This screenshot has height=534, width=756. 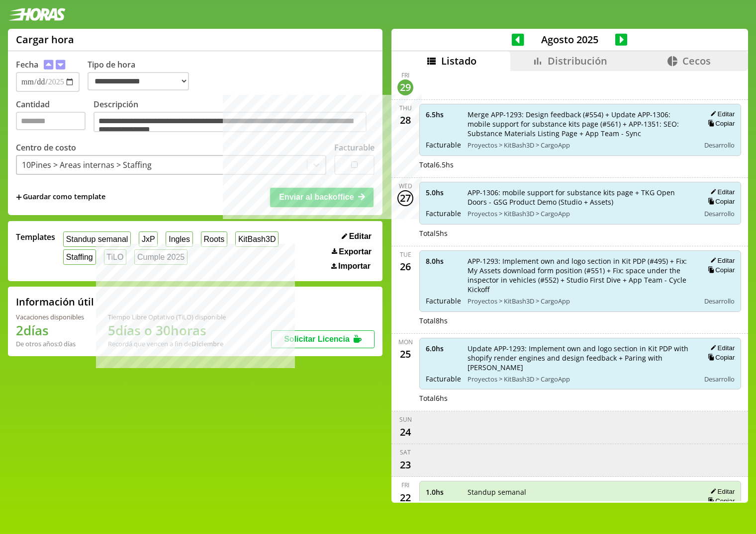 What do you see at coordinates (580, 197) in the screenshot?
I see `span: APP-1306: mobile support for substance kits page + TKG Open Doors - GSG Product Demo (Studio + As...` at bounding box center [580, 197].